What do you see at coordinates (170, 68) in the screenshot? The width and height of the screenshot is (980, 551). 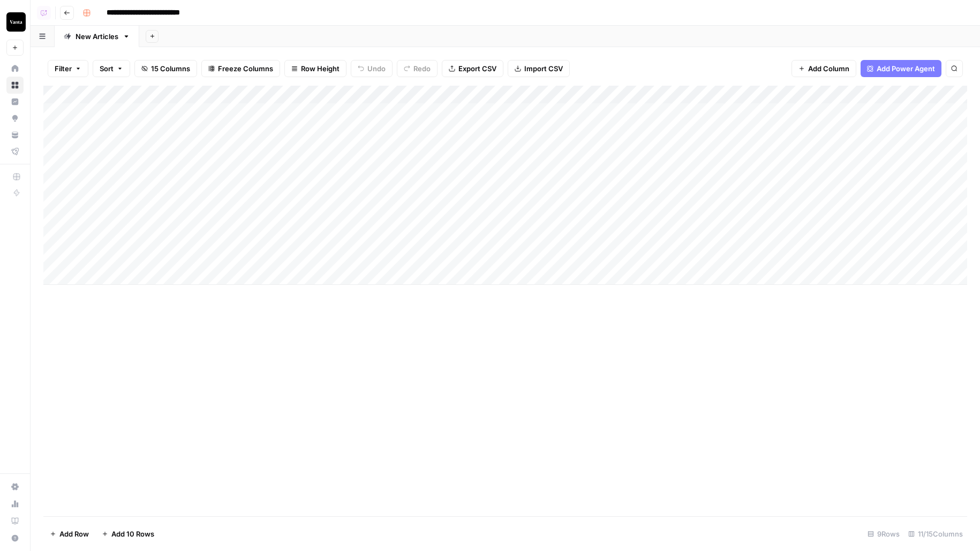 I see `span: 15 Columns` at bounding box center [170, 68].